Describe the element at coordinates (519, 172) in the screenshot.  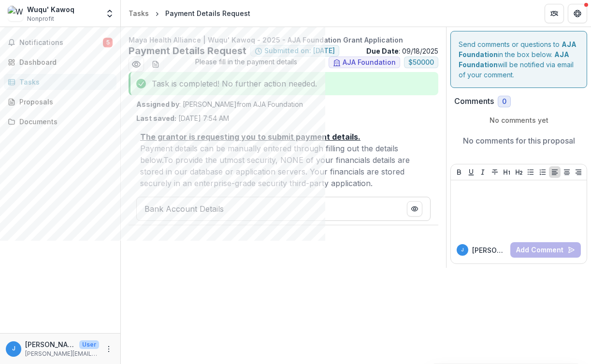
I see `button: Heading 2` at that location.